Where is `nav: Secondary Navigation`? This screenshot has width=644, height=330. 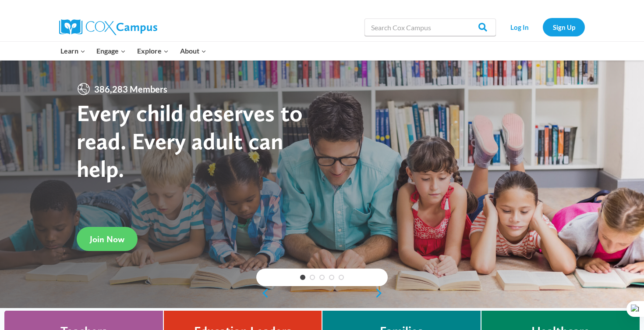
nav: Secondary Navigation is located at coordinates (542, 27).